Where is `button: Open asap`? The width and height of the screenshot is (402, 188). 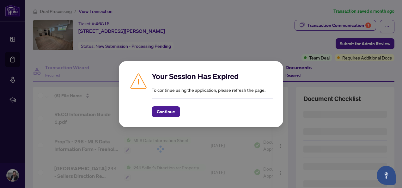 button: Open asap is located at coordinates (387, 175).